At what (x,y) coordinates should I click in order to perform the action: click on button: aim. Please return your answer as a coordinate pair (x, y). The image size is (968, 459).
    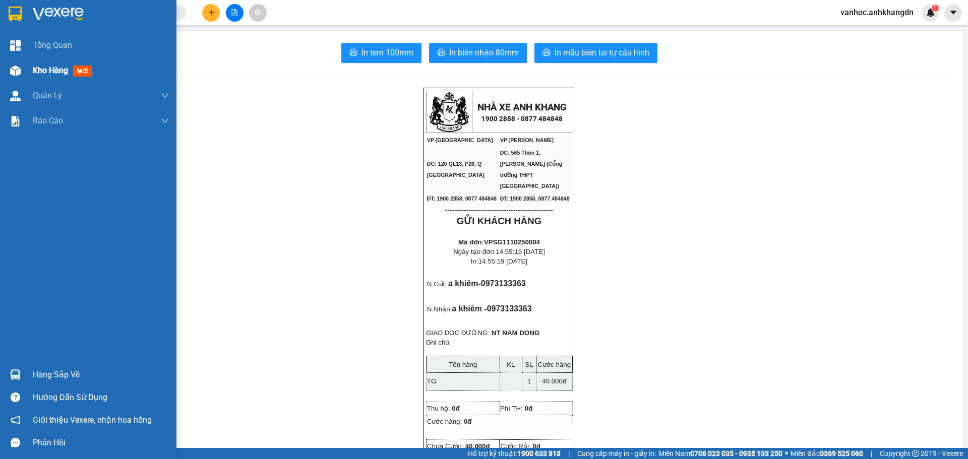
    Looking at the image, I should click on (258, 13).